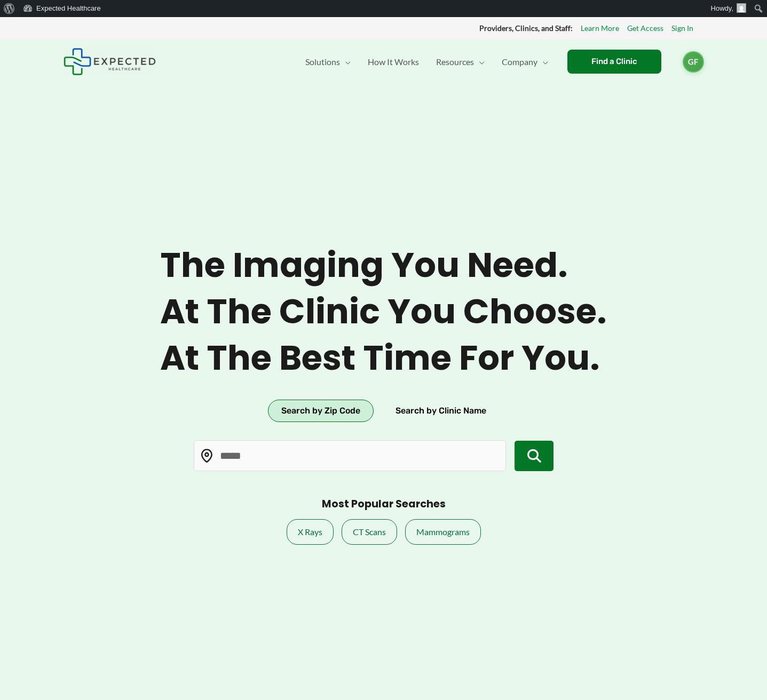 The width and height of the screenshot is (767, 700). Describe the element at coordinates (460, 62) in the screenshot. I see `a: ResourcesMenu Toggle` at that location.